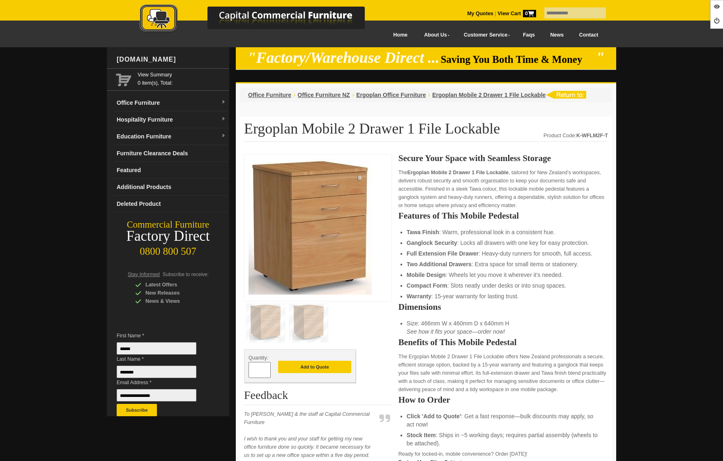 The height and width of the screenshot is (461, 723). I want to click on a: Office Furniture, so click(269, 95).